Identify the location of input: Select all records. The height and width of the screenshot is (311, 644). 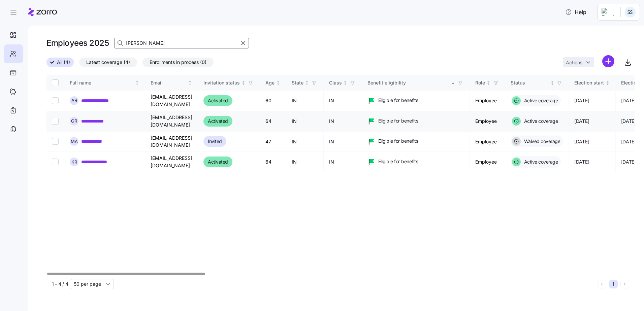
(55, 83).